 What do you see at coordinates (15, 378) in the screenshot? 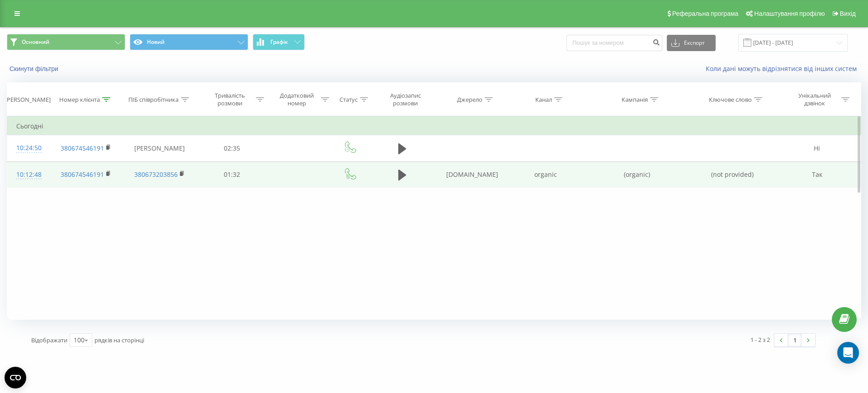
I see `button: Open CMP widget` at bounding box center [15, 378].